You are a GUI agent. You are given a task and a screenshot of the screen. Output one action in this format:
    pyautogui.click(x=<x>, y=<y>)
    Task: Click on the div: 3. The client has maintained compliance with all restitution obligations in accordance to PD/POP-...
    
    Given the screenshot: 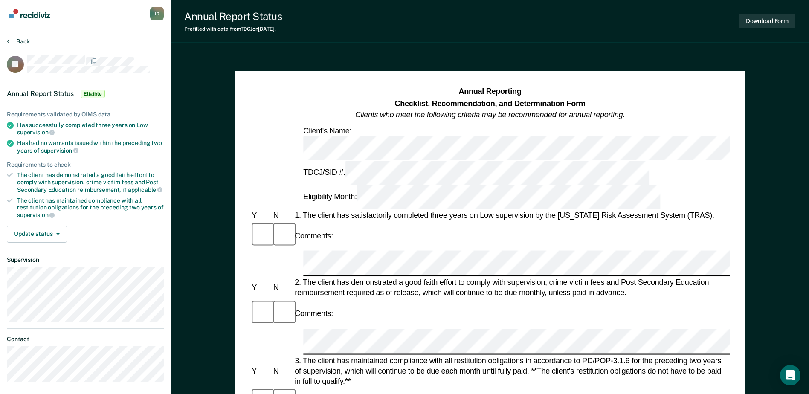 What is the action you would take?
    pyautogui.click(x=512, y=371)
    